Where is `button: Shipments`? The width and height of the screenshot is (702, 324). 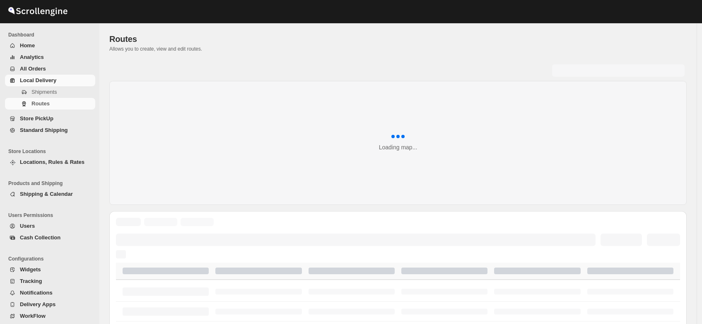
button: Shipments is located at coordinates (50, 92).